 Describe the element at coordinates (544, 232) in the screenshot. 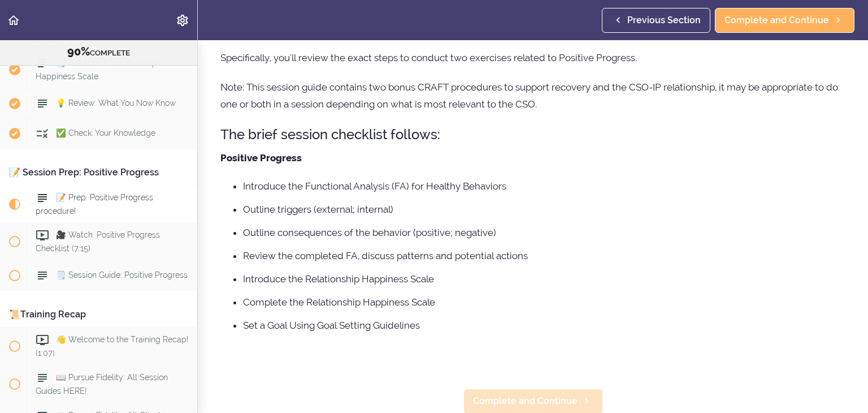

I see `li: Outline consequences of the behavior (positive; negative)` at that location.